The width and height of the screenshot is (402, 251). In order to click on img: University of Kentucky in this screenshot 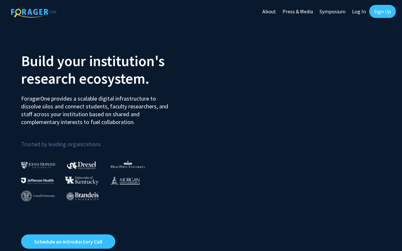, I will do `click(82, 180)`.